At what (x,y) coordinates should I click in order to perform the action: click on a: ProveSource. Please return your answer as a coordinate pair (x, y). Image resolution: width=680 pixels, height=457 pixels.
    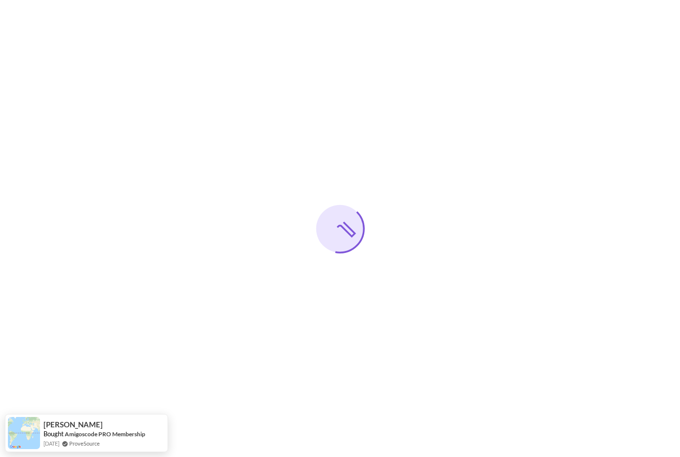
    Looking at the image, I should click on (84, 443).